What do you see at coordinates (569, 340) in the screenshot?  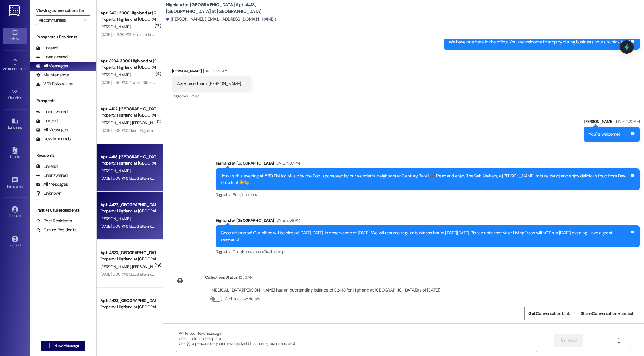 I see `button: Send` at bounding box center [569, 340].